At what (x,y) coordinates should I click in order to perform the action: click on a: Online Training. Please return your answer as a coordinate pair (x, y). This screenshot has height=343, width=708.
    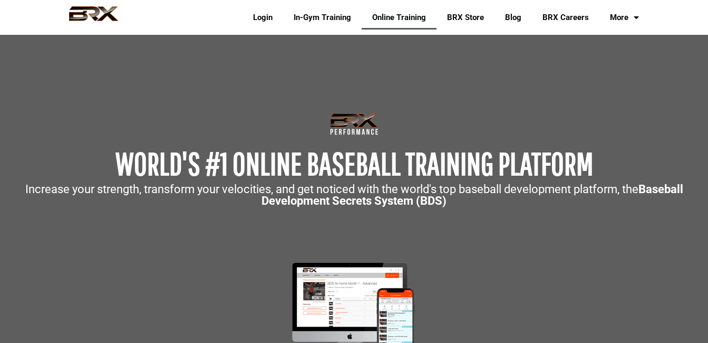
    Looking at the image, I should click on (399, 17).